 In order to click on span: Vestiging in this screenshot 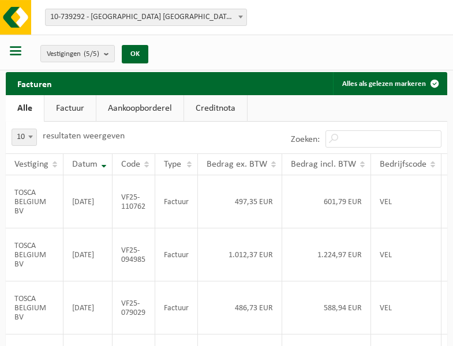, I will do `click(31, 164)`.